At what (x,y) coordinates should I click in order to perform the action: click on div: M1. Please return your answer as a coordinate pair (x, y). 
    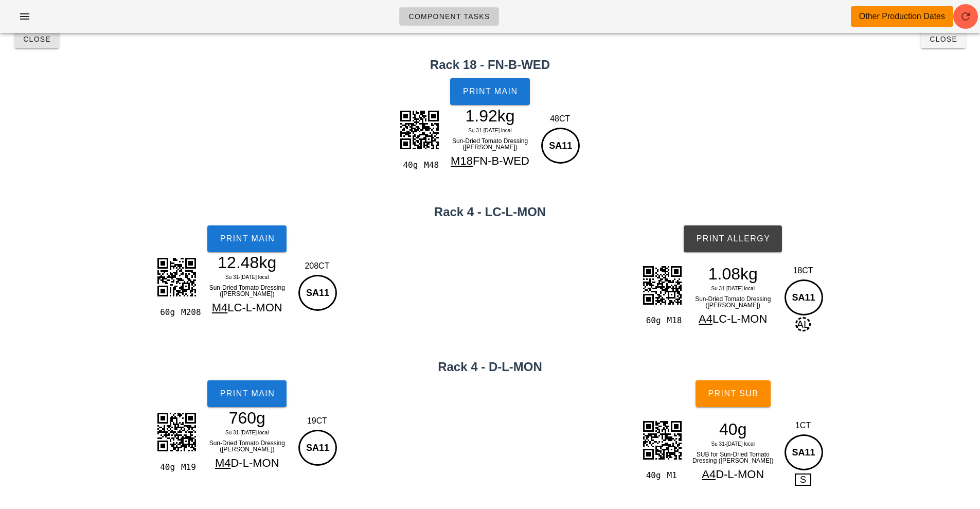
    Looking at the image, I should click on (673, 476).